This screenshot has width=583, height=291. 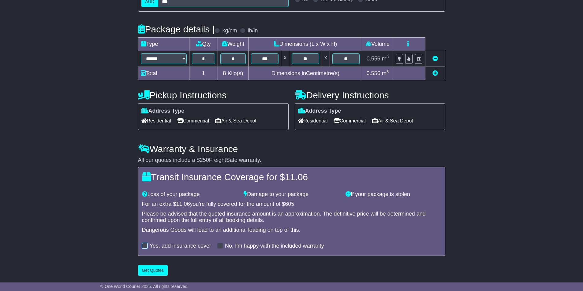 I want to click on td: Total, so click(x=163, y=74).